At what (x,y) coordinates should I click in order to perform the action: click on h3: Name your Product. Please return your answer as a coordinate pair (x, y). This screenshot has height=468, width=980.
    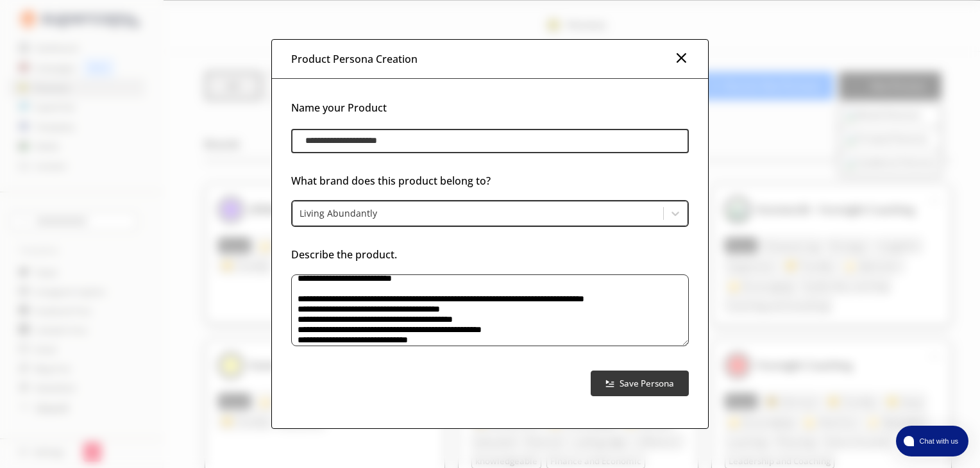
    Looking at the image, I should click on (490, 108).